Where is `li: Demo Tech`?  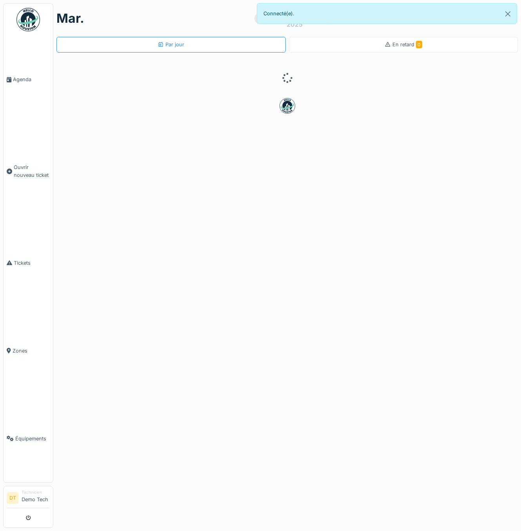 li: Demo Tech is located at coordinates (36, 497).